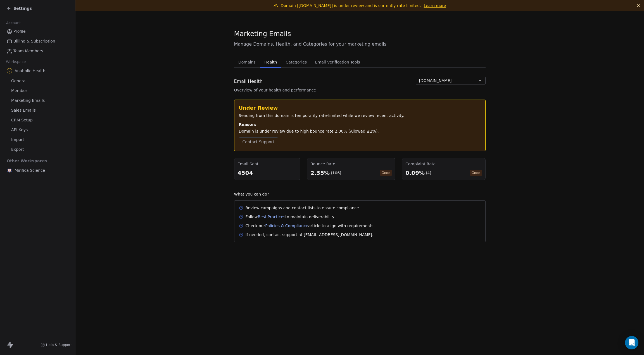  Describe the element at coordinates (247, 62) in the screenshot. I see `span: Domains` at that location.